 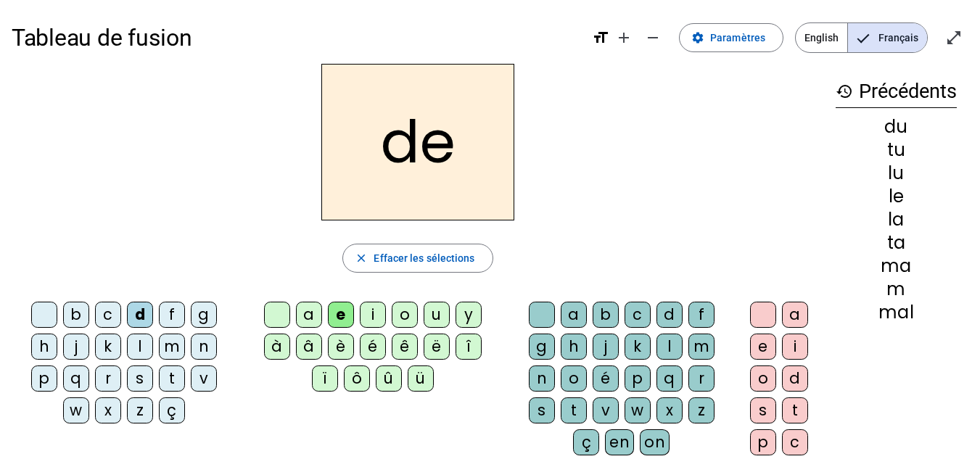 What do you see at coordinates (424, 258) in the screenshot?
I see `span: Effacer les sélections` at bounding box center [424, 258].